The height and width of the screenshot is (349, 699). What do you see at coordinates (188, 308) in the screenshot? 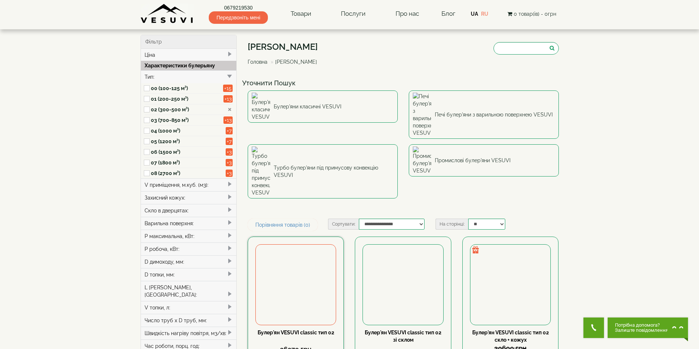
I see `div: V топки, л:` at bounding box center [188, 308].